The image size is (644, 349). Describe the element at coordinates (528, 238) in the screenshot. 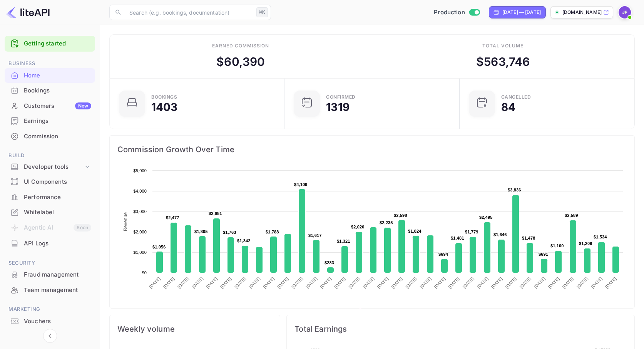

I see `text: $1,478` at that location.